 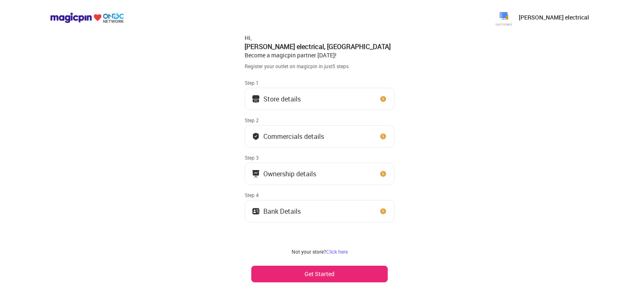 What do you see at coordinates (256, 136) in the screenshot?
I see `img: bank_details_tick.fdc3558c.svg` at bounding box center [256, 136].